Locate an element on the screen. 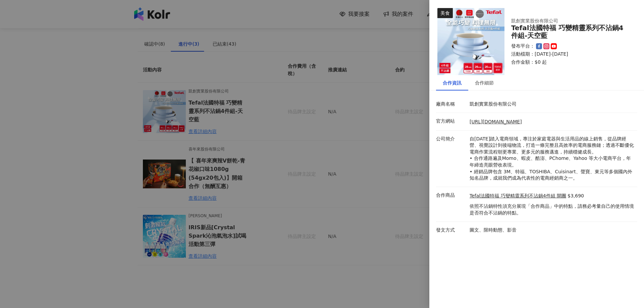  a: Tefal法國特福 巧變精靈系列不沾鍋4件組 開團 is located at coordinates (518, 197).